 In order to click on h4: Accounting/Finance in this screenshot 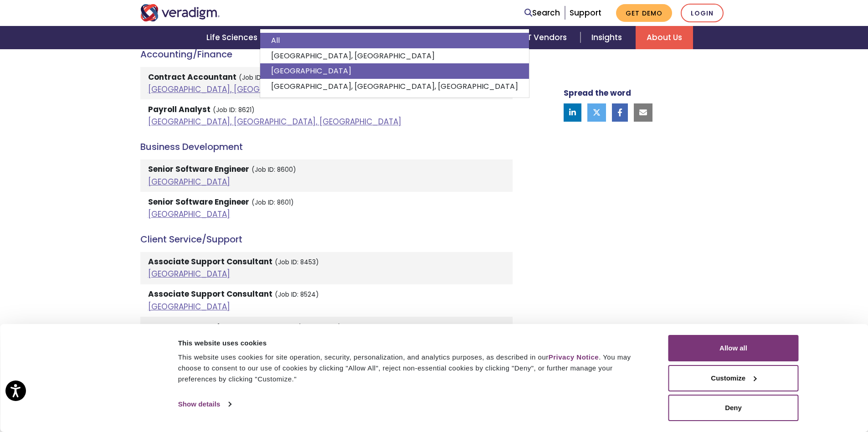, I will do `click(326, 54)`.